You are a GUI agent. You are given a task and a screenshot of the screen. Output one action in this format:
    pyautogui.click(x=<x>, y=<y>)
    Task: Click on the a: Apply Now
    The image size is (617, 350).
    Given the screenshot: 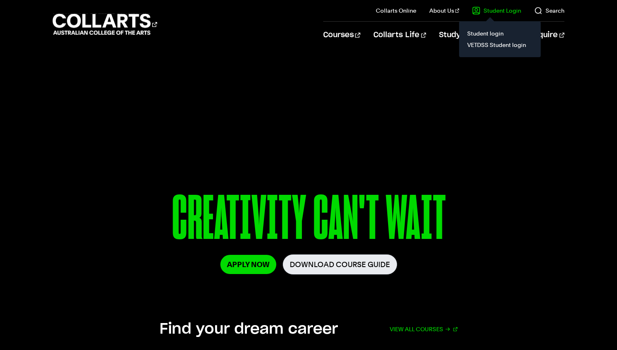 What is the action you would take?
    pyautogui.click(x=248, y=264)
    